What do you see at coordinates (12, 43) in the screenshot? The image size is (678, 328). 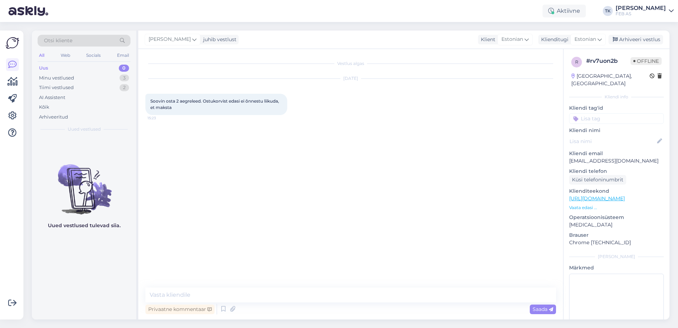 I see `img: Askly Logo` at bounding box center [12, 43].